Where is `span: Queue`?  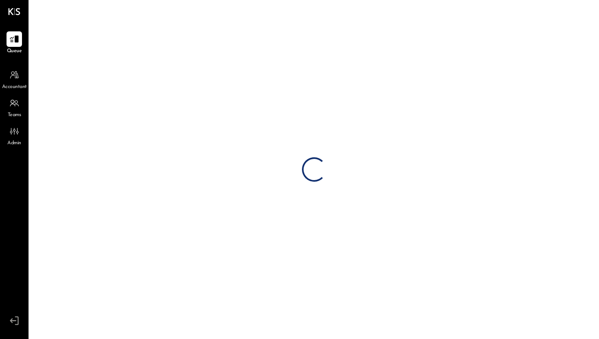
span: Queue is located at coordinates (14, 51).